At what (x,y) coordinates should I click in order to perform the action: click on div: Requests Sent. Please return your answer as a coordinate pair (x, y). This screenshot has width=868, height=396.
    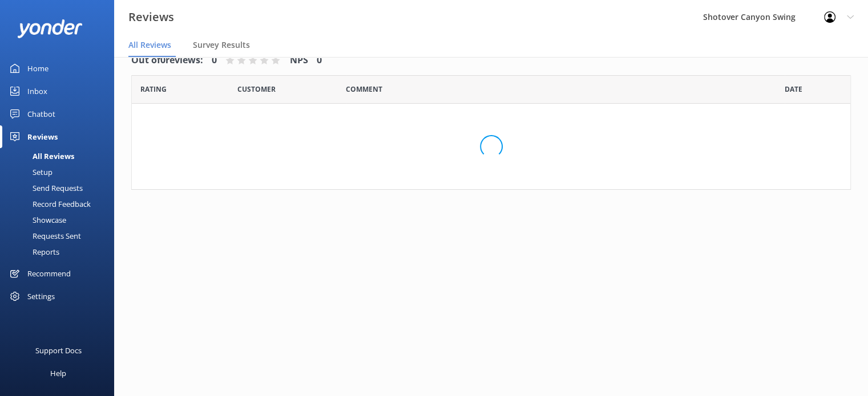
    Looking at the image, I should click on (44, 236).